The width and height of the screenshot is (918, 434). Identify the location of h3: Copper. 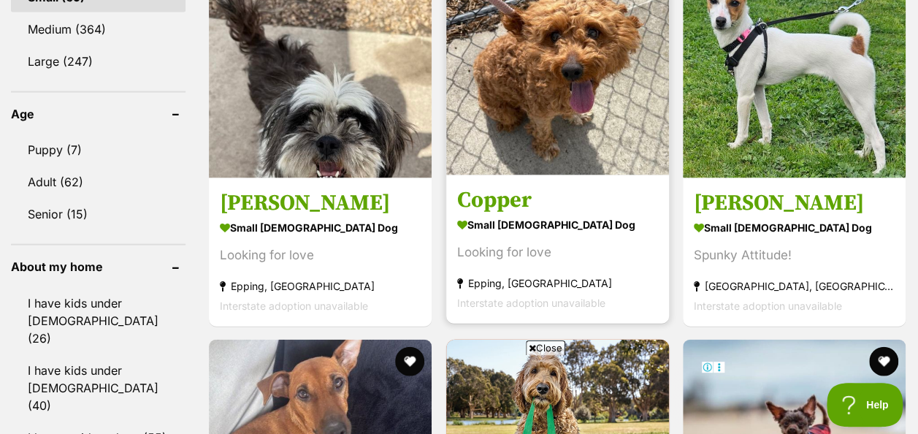
(557, 199).